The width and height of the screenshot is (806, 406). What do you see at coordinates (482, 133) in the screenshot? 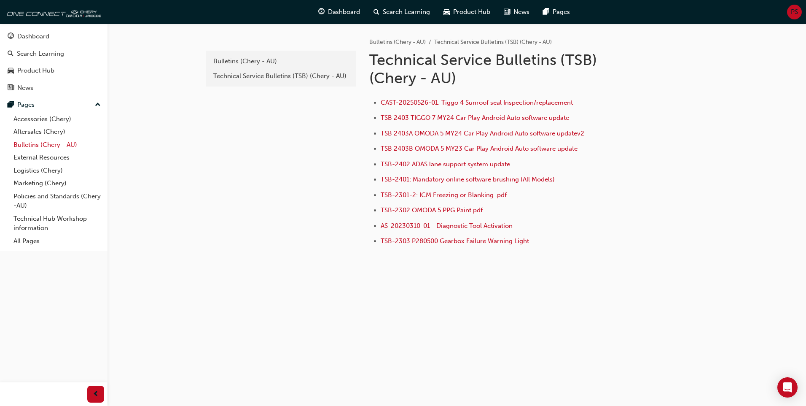
I see `span: TSB 2403A OMODA 5 MY24 Car Play Android Auto software updatev2` at bounding box center [482, 133].